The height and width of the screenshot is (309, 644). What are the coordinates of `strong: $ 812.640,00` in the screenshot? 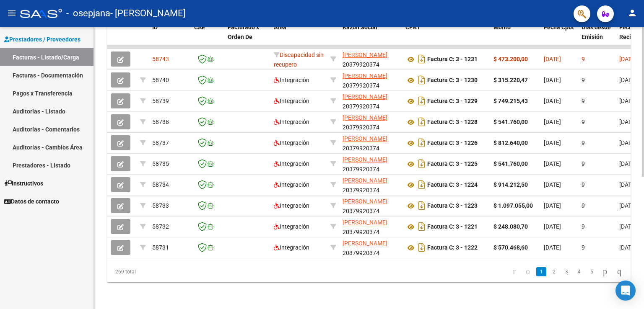 It's located at (511, 143).